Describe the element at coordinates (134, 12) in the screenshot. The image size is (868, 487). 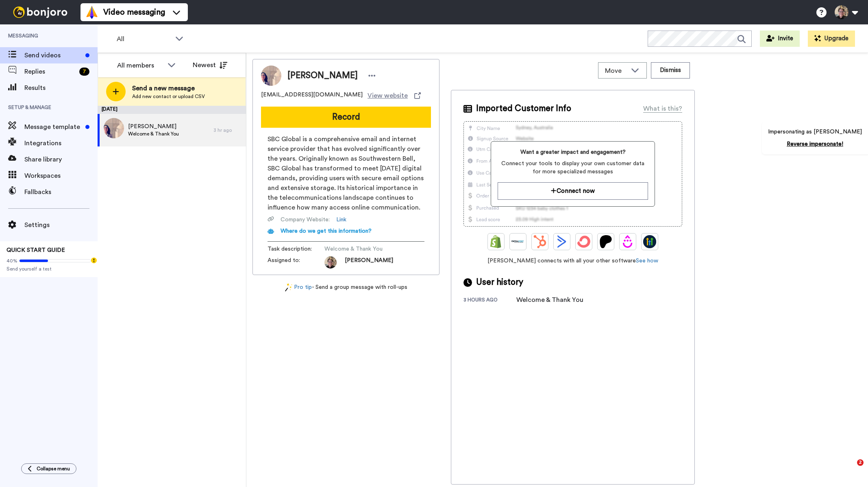
I see `span: Video messaging` at that location.